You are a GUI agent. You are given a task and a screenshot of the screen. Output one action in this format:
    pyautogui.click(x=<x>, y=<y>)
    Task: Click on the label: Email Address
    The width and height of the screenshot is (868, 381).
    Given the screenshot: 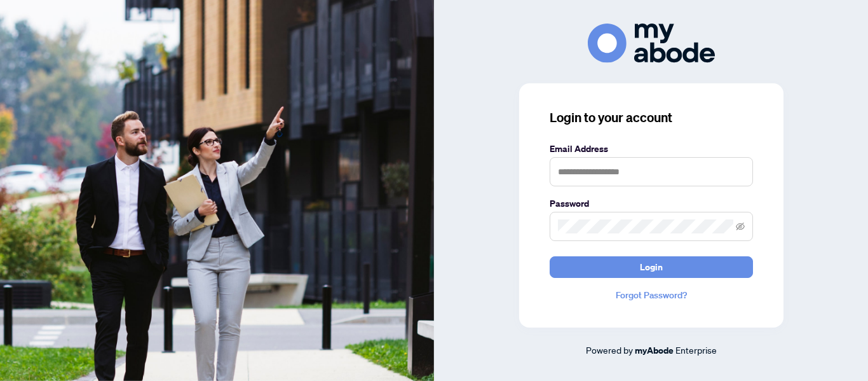 What is the action you would take?
    pyautogui.click(x=651, y=149)
    